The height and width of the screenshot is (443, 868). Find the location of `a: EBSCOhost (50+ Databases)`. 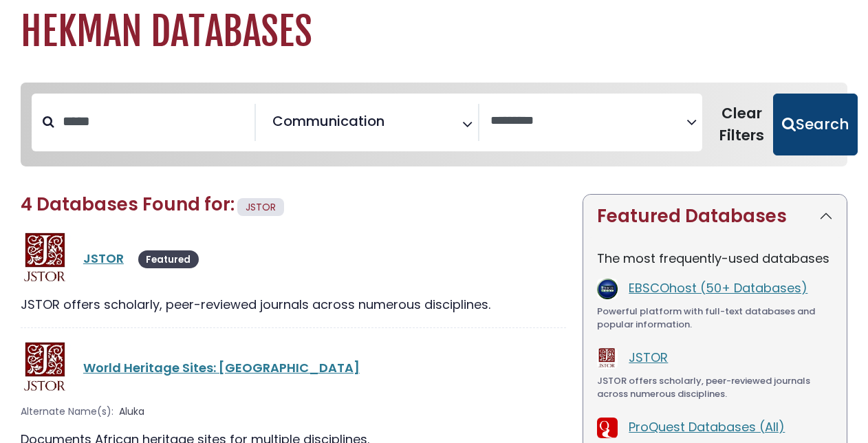

a: EBSCOhost (50+ Databases) is located at coordinates (718, 288).